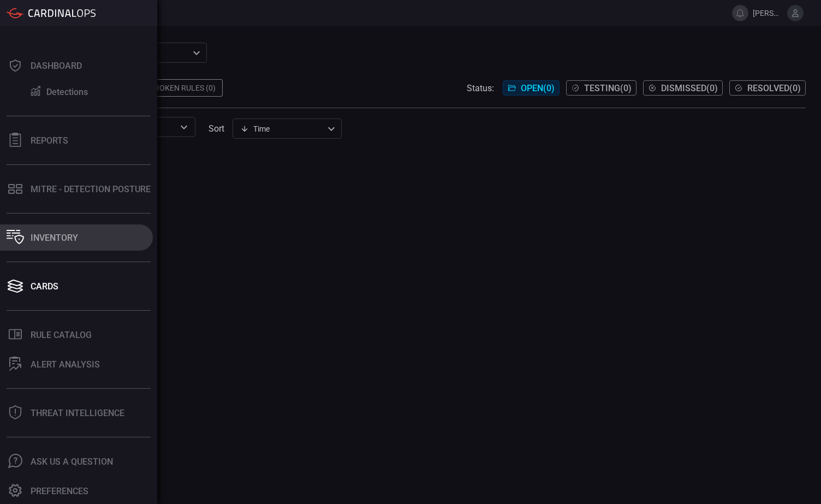  What do you see at coordinates (67, 92) in the screenshot?
I see `div: Detections` at bounding box center [67, 92].